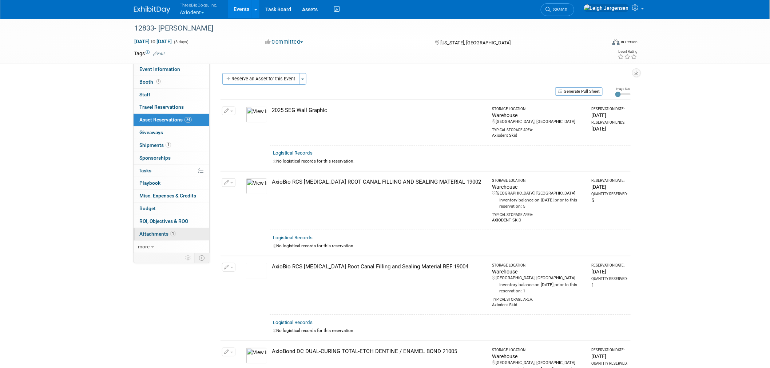 The height and width of the screenshot is (368, 770). I want to click on button: Reserve an Asset for this Event, so click(261, 79).